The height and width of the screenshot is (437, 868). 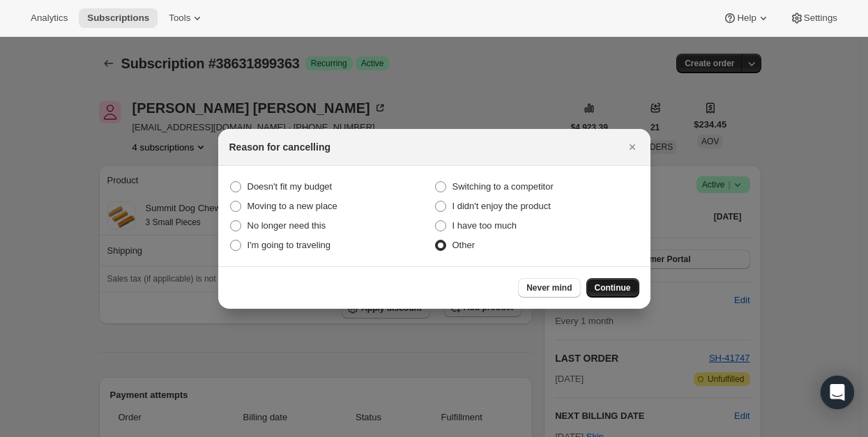 What do you see at coordinates (485, 225) in the screenshot?
I see `span: I have too much` at bounding box center [485, 225].